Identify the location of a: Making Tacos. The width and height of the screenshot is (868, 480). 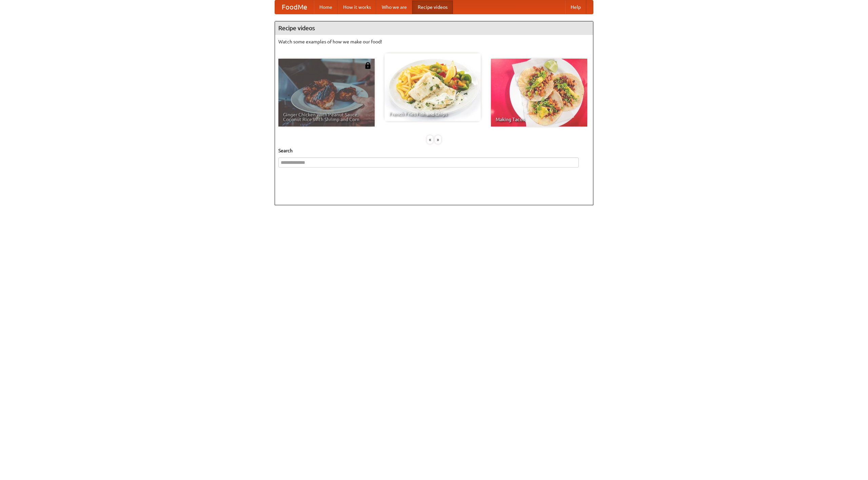
(539, 93).